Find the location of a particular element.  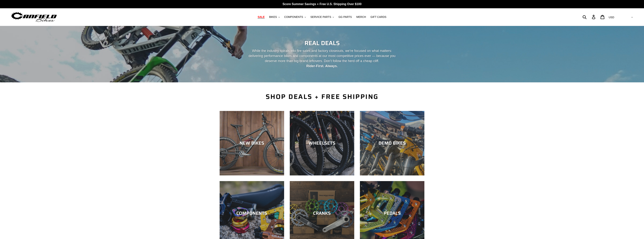

h2: SHOP DEALS + FREE SHIPPING is located at coordinates (322, 97).